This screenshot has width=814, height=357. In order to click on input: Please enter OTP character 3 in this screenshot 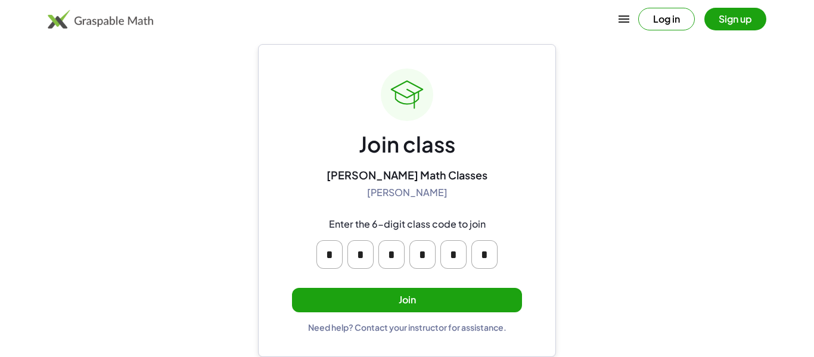, I will do `click(391, 254)`.